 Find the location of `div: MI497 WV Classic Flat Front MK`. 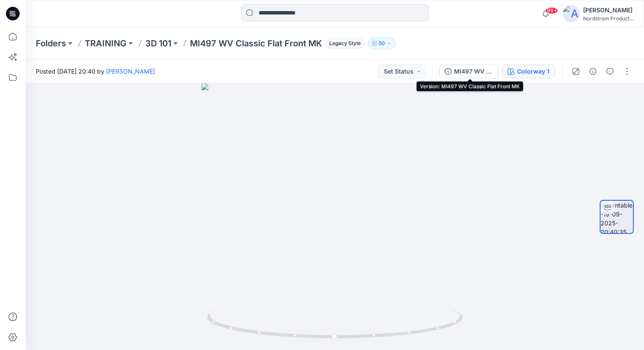

div: MI497 WV Classic Flat Front MK is located at coordinates (473, 72).